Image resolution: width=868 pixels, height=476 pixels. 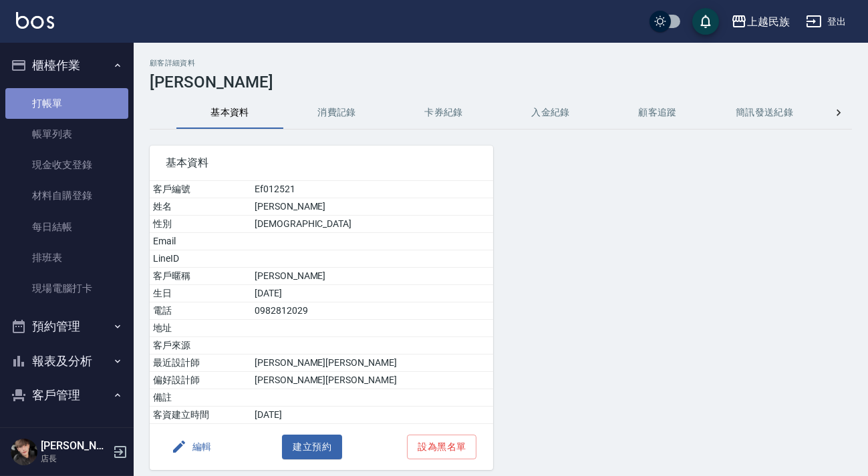 What do you see at coordinates (200, 398) in the screenshot?
I see `td: 備註` at bounding box center [200, 398].